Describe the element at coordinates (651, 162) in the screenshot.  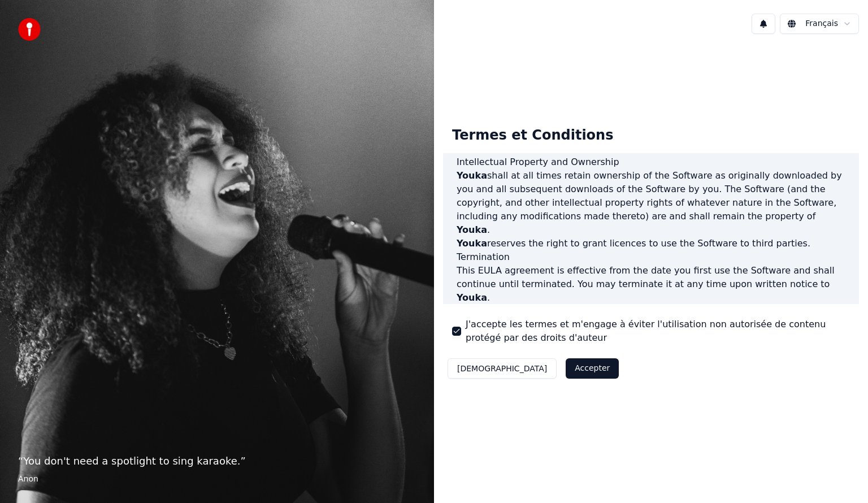
I see `h3: Intellectual Property and Ownership` at that location.